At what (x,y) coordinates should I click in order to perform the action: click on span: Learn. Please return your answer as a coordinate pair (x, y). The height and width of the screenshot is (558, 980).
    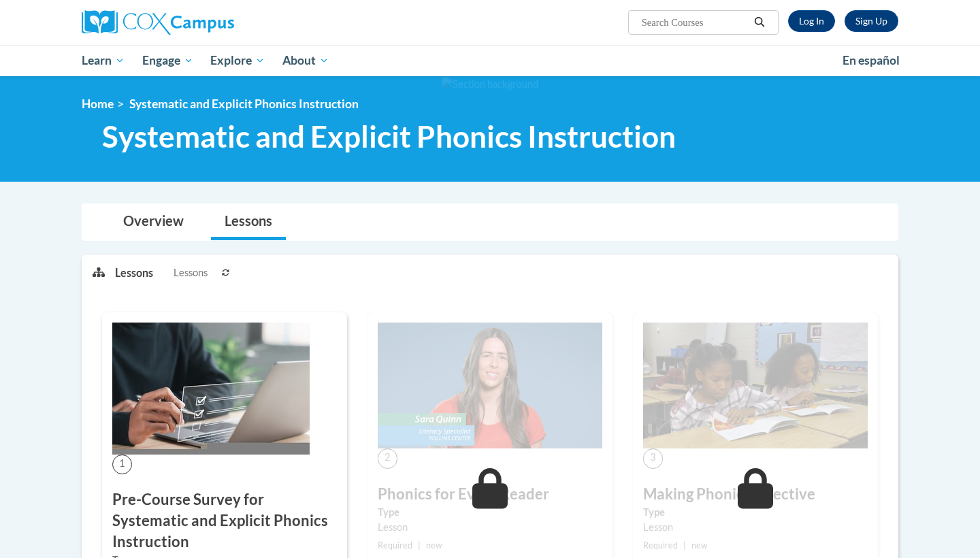
    Looking at the image, I should click on (103, 60).